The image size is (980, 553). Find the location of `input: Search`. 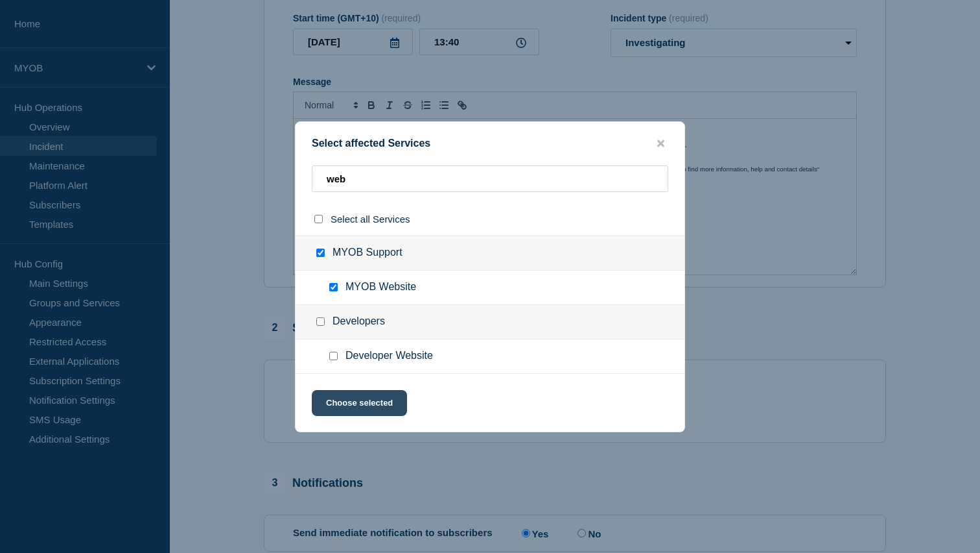

input: Search is located at coordinates (490, 178).